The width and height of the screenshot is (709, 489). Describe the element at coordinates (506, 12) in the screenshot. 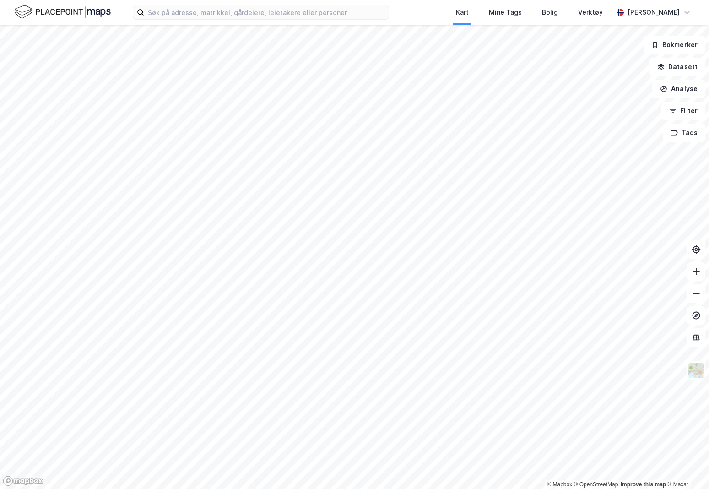

I see `div: Mine Tags` at that location.